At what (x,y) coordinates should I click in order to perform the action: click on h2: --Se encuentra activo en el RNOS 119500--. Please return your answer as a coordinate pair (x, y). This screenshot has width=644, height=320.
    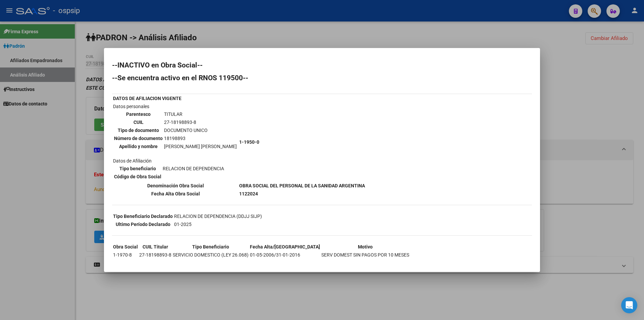
    Looking at the image, I should click on (322, 78).